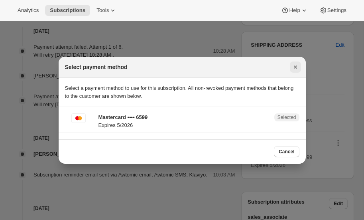  Describe the element at coordinates (107, 10) in the screenshot. I see `button: Tools` at that location.